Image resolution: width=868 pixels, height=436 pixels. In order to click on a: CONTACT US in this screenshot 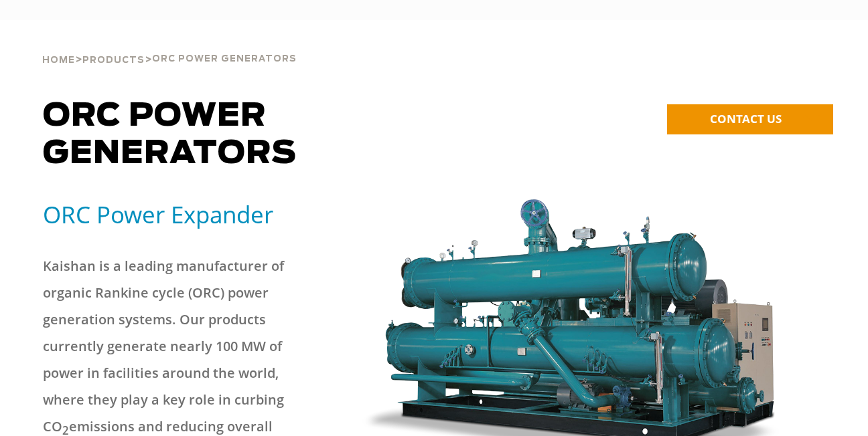, I will do `click(750, 119)`.